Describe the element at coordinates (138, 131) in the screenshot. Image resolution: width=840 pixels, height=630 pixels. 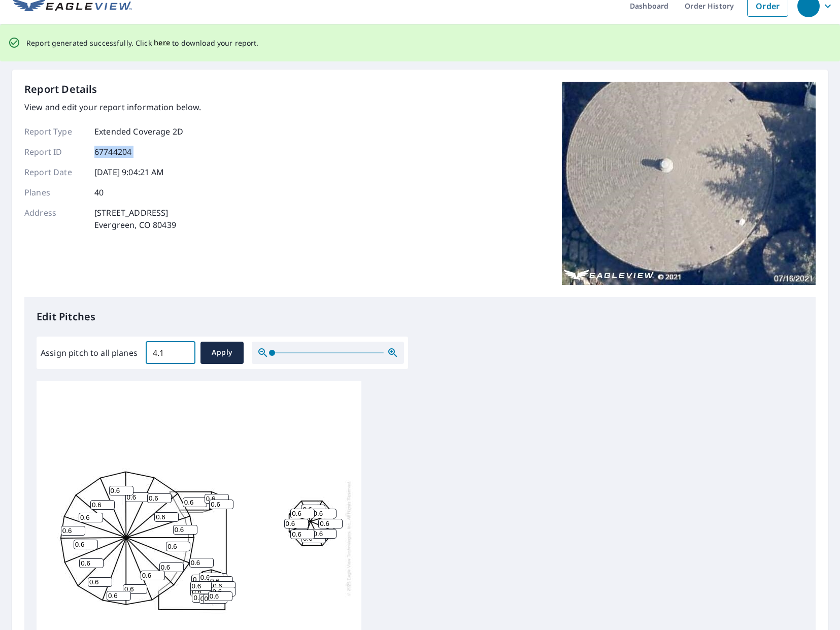
I see `p: Extended Coverage 2D` at that location.